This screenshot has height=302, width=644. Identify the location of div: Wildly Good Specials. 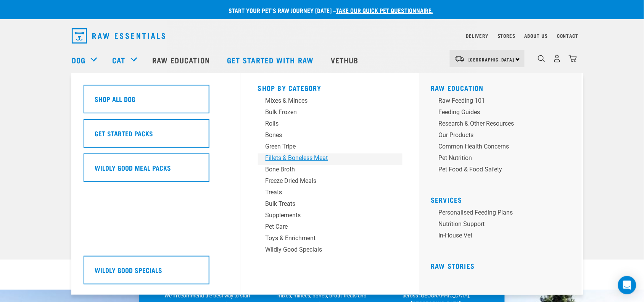
(325, 250).